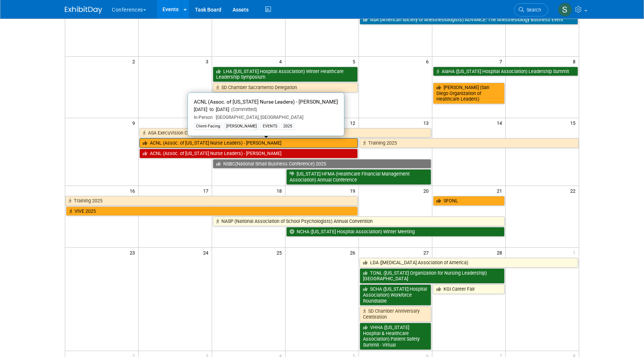 This screenshot has height=357, width=644. Describe the element at coordinates (501, 190) in the screenshot. I see `span: 21` at that location.